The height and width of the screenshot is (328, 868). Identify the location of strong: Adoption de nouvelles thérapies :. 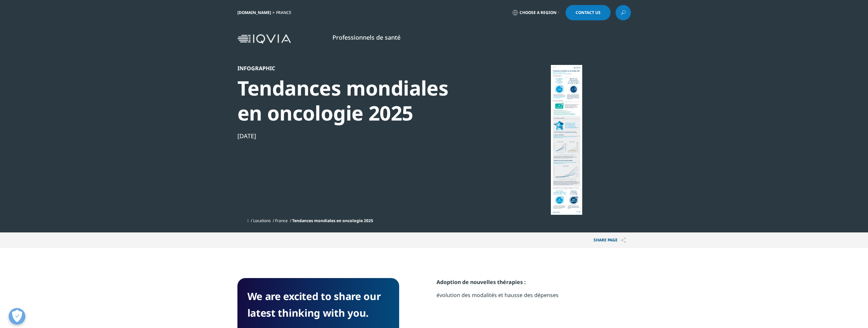
(481, 283).